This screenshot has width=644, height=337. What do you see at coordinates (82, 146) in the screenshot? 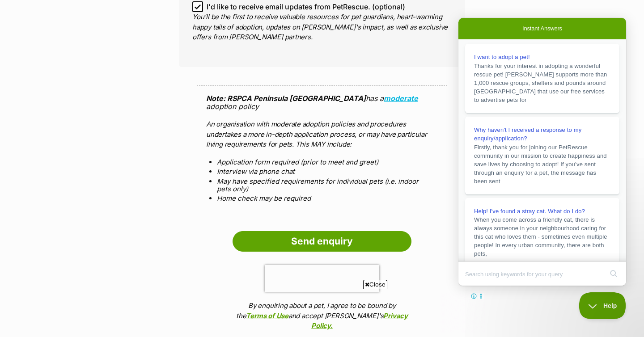
I see `span: Firstly, thank you for joining our PetRescue community in our mission to create happiness and sav...` at bounding box center [82, 146].